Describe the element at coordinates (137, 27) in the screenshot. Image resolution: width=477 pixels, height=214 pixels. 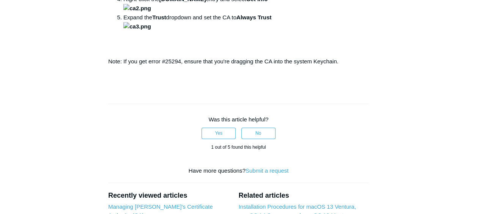
I see `img: ca3.png` at that location.